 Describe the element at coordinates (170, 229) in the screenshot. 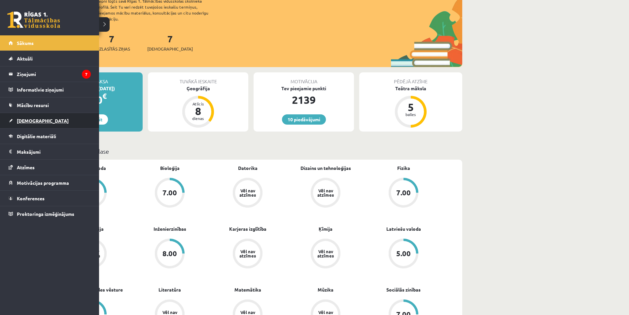

I see `a: Inženierzinības` at that location.